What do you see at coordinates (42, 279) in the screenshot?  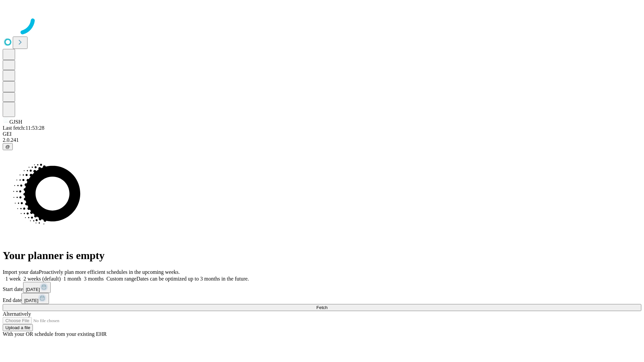 I see `span: 2 weeks (default)` at bounding box center [42, 279].